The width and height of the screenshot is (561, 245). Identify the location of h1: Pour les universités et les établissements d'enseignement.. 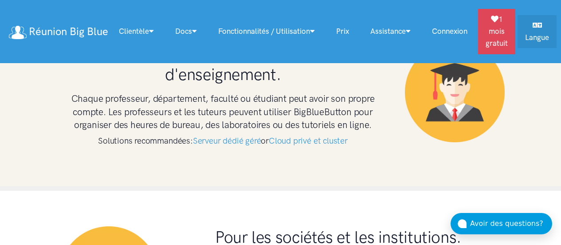
(223, 63).